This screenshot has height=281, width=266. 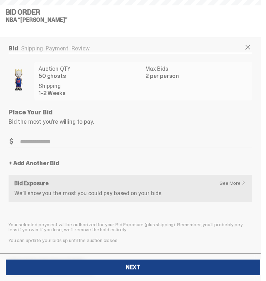 I want to click on dt: Shipping, so click(x=90, y=86).